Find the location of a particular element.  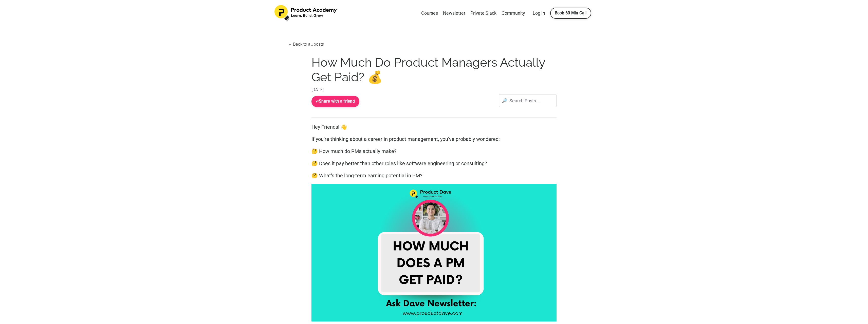

a: Private Slack is located at coordinates (484, 13).